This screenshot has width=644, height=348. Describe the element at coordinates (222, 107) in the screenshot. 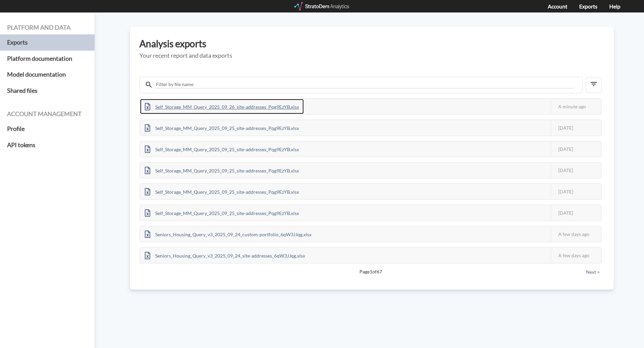

I see `div: Self_Storage_MM_Query_2025_09_26_site-addresses_Pqg9EzYB.xlsx` at that location.